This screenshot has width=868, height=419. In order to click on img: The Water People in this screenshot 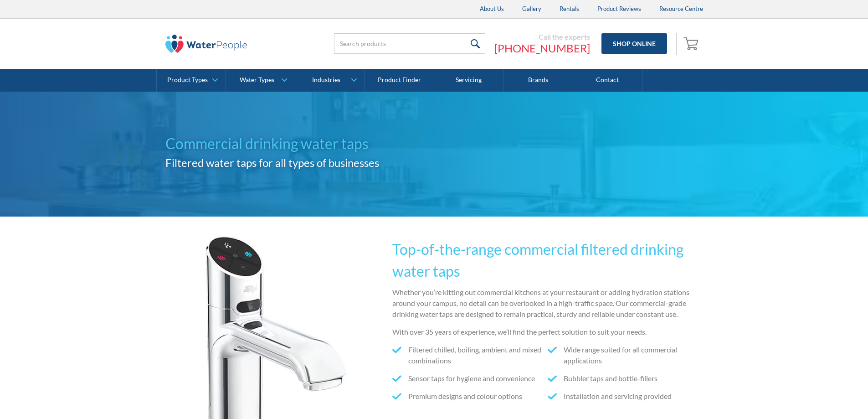, I will do `click(206, 43)`.